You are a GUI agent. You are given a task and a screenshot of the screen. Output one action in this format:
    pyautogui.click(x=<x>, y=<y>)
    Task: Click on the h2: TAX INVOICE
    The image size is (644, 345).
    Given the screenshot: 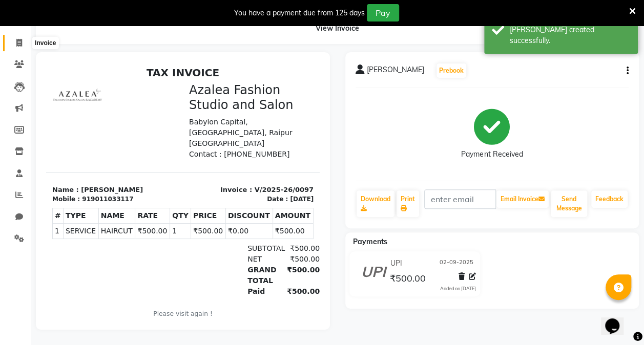 What is the action you would take?
    pyautogui.click(x=137, y=10)
    